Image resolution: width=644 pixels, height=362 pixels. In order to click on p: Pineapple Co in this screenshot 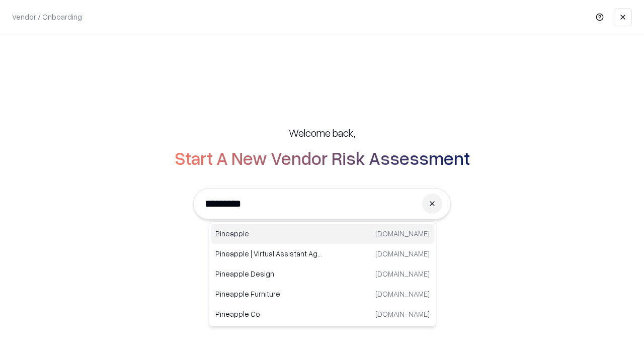, I will do `click(268, 314)`.